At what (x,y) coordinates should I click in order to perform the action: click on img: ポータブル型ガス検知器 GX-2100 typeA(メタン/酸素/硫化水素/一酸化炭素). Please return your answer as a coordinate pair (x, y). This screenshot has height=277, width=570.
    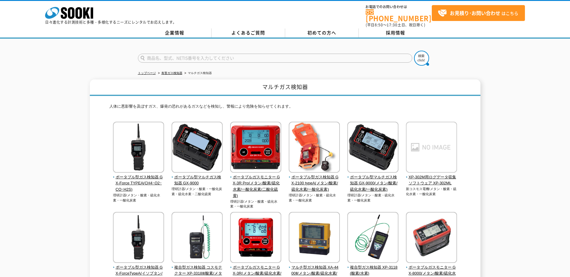
    Looking at the image, I should click on (314, 148).